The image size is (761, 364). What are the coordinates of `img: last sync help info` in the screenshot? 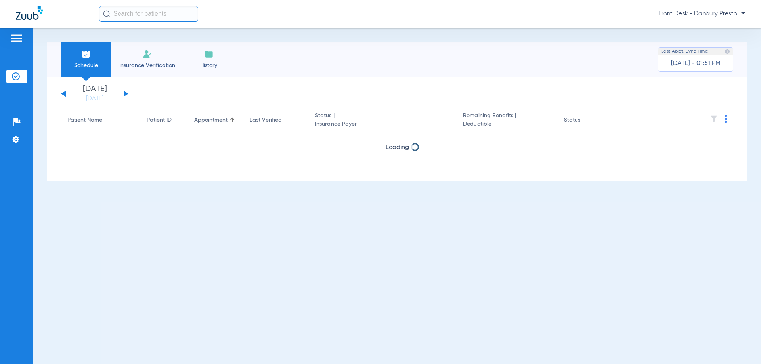 It's located at (728, 52).